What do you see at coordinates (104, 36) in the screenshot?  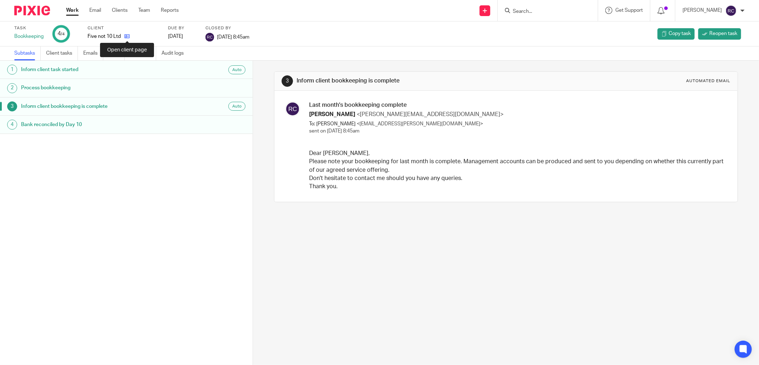 I see `p: Five not 10 Ltd` at bounding box center [104, 36].